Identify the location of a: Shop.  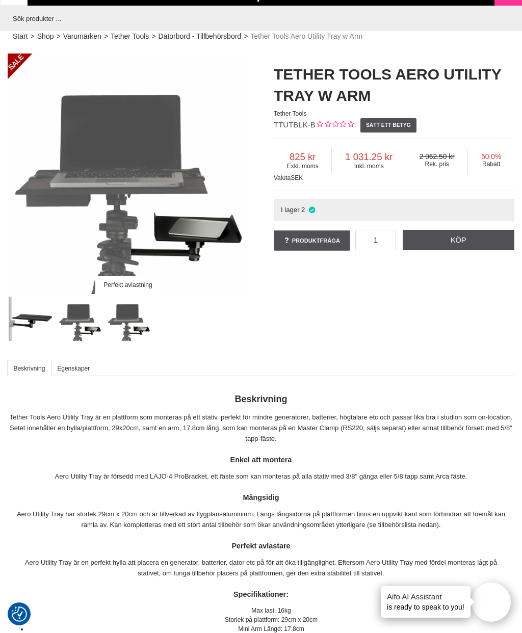
(45, 36).